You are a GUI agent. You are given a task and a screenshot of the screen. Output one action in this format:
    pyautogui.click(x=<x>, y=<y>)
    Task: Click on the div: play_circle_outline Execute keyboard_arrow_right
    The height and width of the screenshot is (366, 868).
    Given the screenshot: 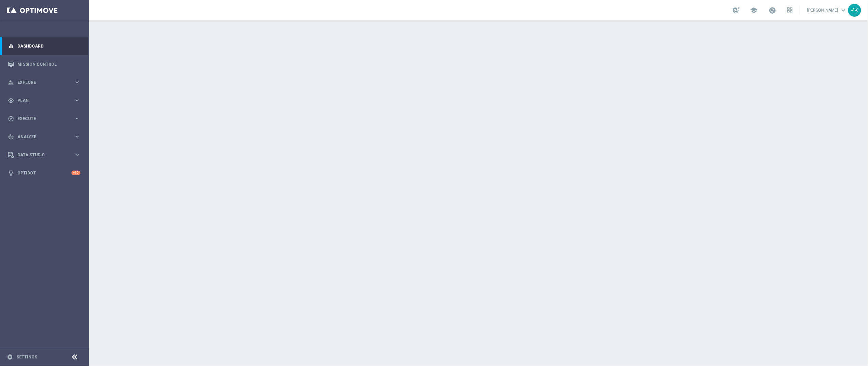 What is the action you would take?
    pyautogui.click(x=44, y=118)
    